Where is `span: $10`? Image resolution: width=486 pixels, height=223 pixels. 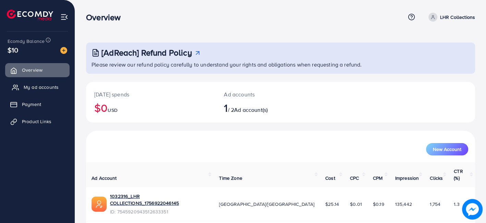
span: $10 is located at coordinates (13, 50).